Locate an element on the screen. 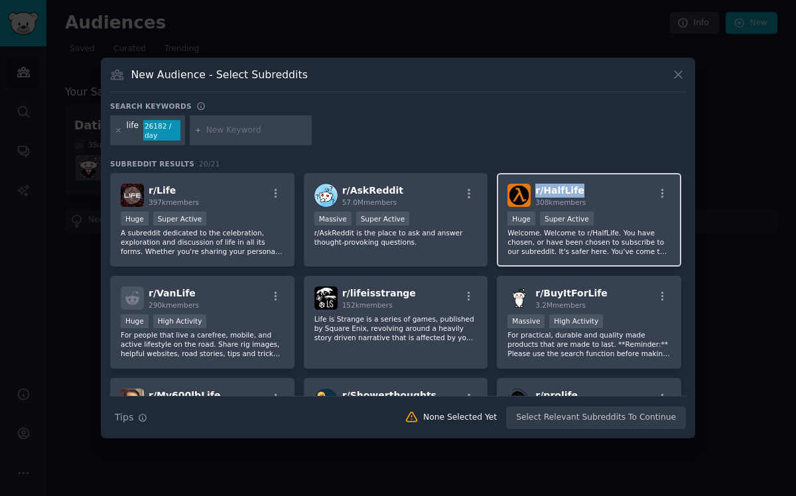  div: 26182 / day is located at coordinates (162, 131).